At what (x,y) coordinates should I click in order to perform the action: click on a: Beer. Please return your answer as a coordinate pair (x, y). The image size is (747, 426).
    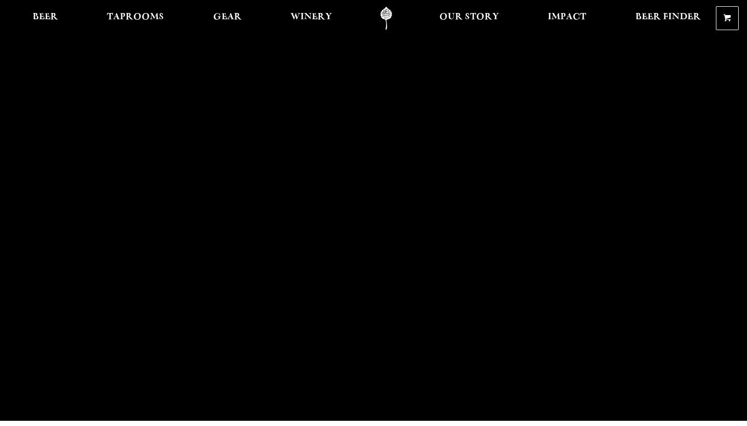
    Looking at the image, I should click on (45, 18).